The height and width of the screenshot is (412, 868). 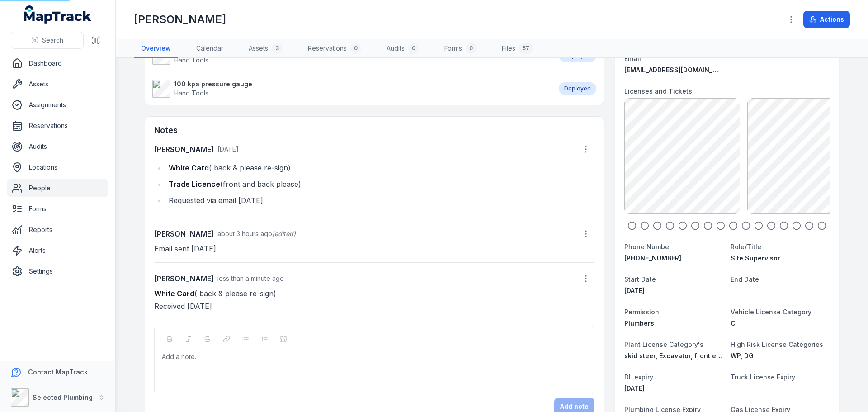 What do you see at coordinates (380, 168) in the screenshot?
I see `li: ( back & please re-sign)` at bounding box center [380, 168].